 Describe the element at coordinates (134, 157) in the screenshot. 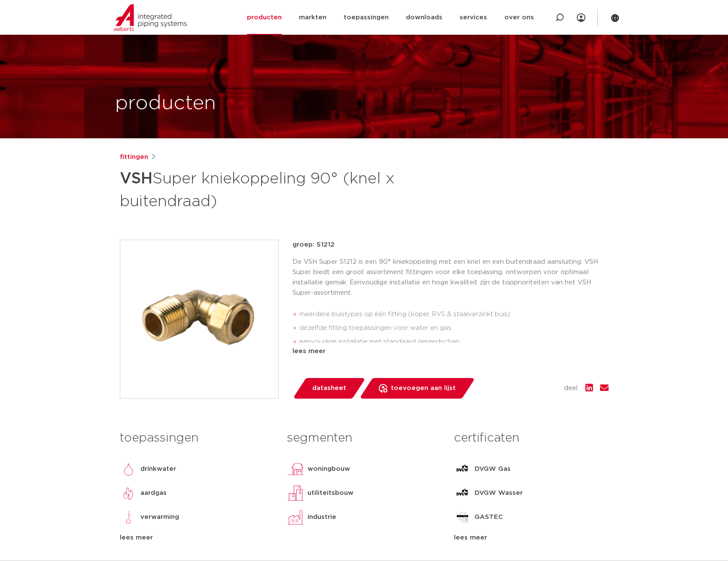

I see `a: fittingen` at that location.